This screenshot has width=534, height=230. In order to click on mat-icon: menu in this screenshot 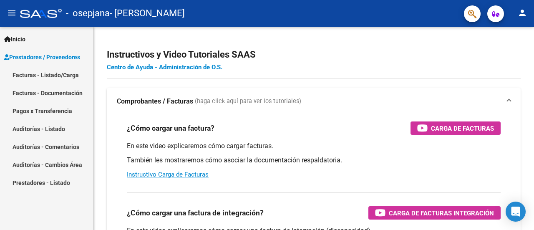, I will do `click(12, 13)`.